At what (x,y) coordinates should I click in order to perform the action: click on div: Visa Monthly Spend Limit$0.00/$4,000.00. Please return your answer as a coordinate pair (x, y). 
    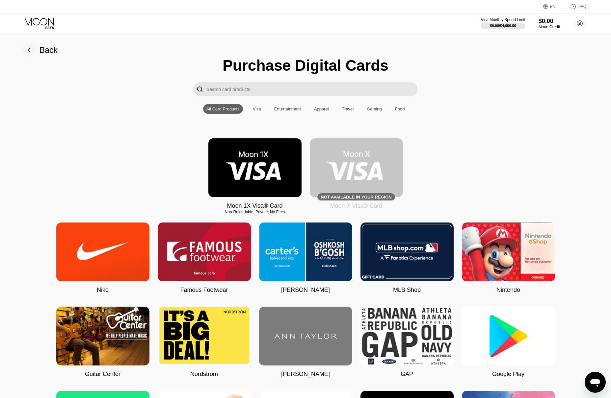
    Looking at the image, I should click on (502, 23).